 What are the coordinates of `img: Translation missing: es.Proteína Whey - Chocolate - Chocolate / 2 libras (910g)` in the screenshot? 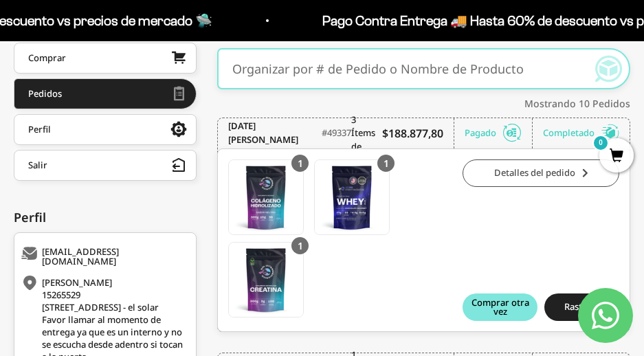 It's located at (352, 197).